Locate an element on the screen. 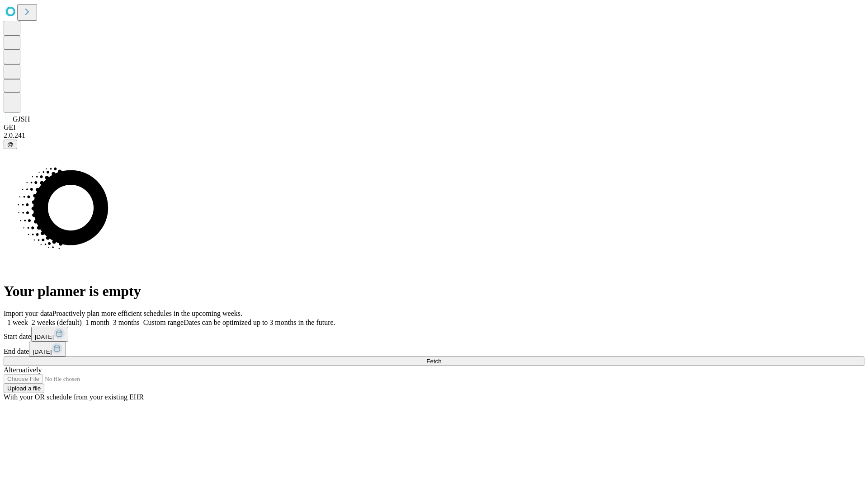  span: With your OR schedule from your existing EHR is located at coordinates (74, 397).